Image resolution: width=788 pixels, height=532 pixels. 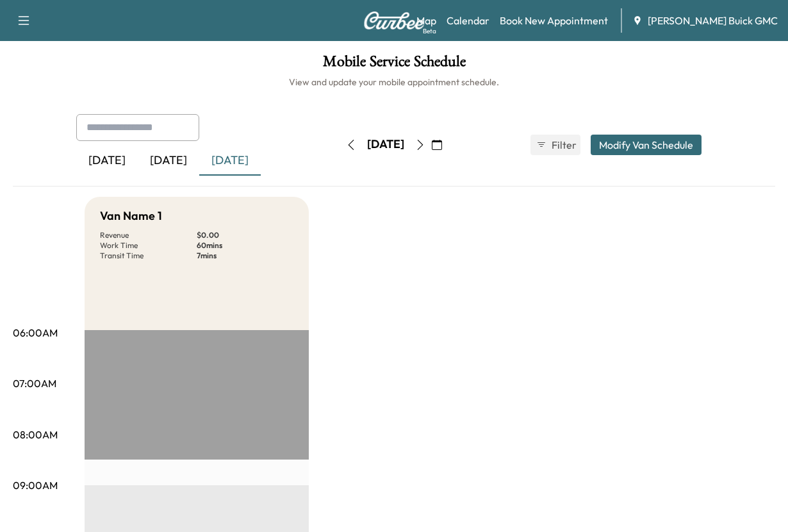 I want to click on h5: Van Name 1, so click(x=131, y=216).